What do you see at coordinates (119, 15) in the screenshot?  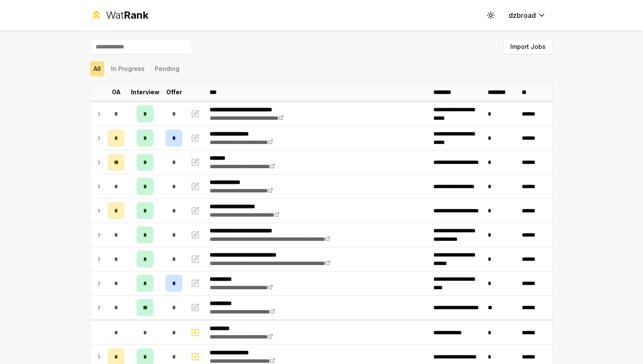 I see `a: WatRank` at bounding box center [119, 15].